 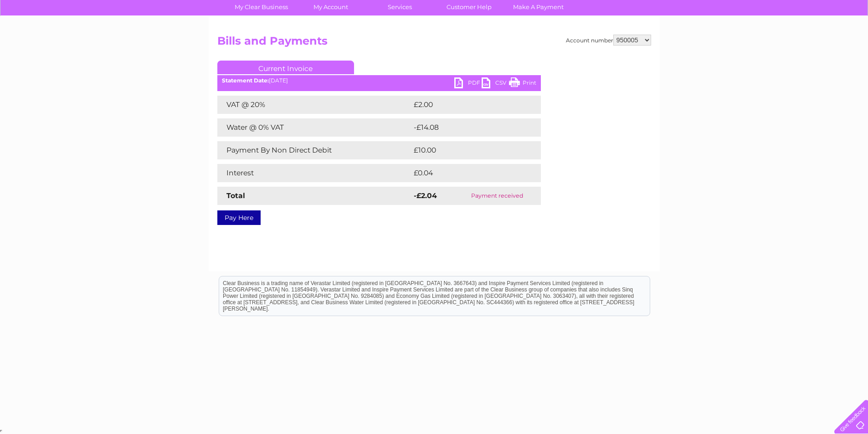 I want to click on td: Payment By Non Direct Debit, so click(x=315, y=150).